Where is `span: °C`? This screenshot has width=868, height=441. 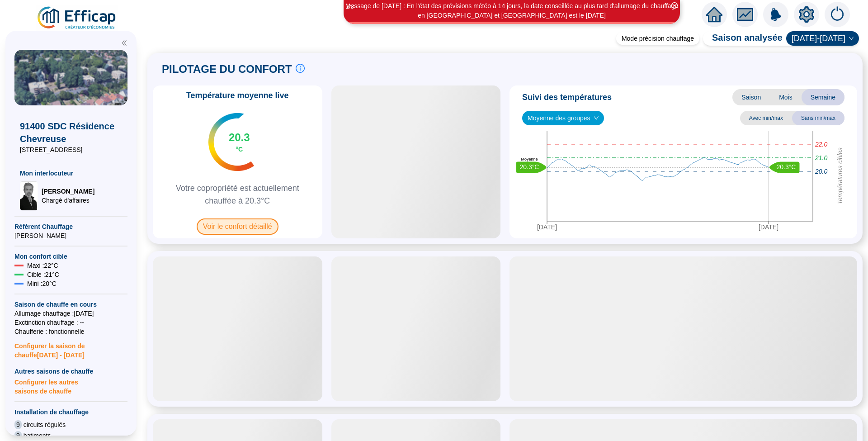
span: °C is located at coordinates (239, 149).